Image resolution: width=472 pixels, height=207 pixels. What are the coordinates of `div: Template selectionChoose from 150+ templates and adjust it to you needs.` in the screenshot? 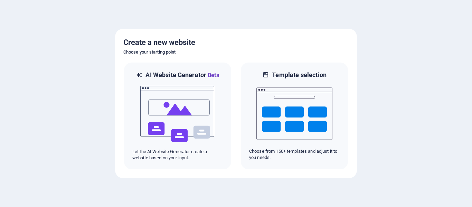 It's located at (294, 116).